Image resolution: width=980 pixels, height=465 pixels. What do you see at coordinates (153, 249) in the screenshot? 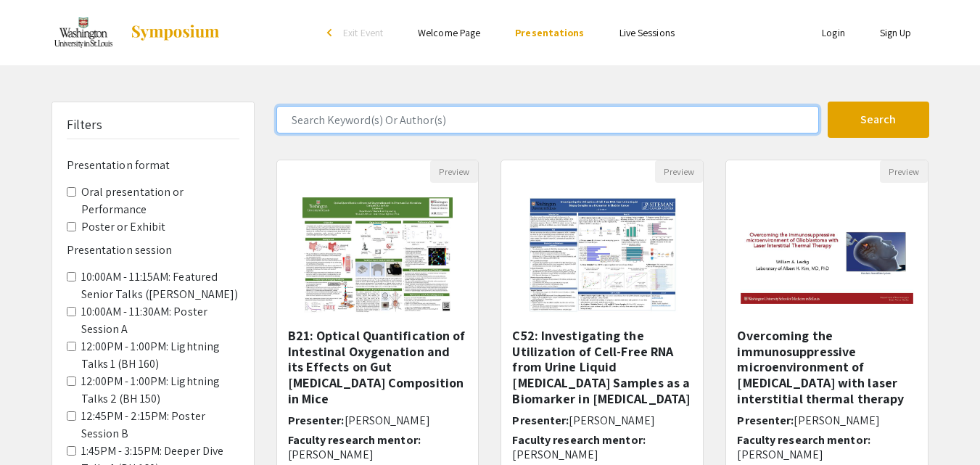
I see `h6: Presentation session` at bounding box center [153, 249].